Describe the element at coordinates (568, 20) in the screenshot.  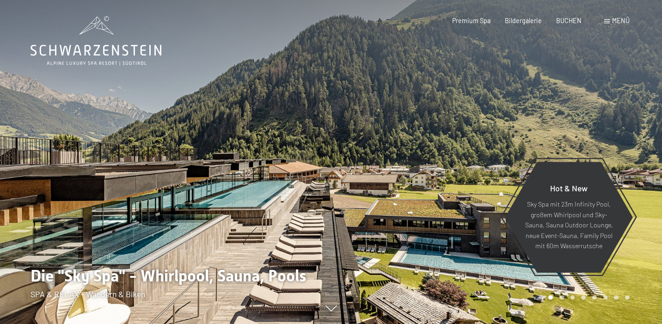
I see `span: BUCHEN` at that location.